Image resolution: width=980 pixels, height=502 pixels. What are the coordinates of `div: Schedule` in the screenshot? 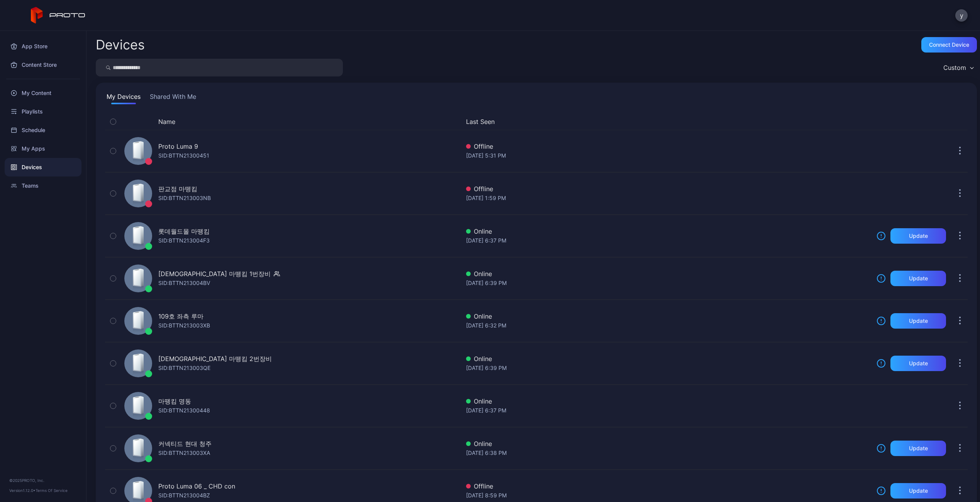 It's located at (43, 130).